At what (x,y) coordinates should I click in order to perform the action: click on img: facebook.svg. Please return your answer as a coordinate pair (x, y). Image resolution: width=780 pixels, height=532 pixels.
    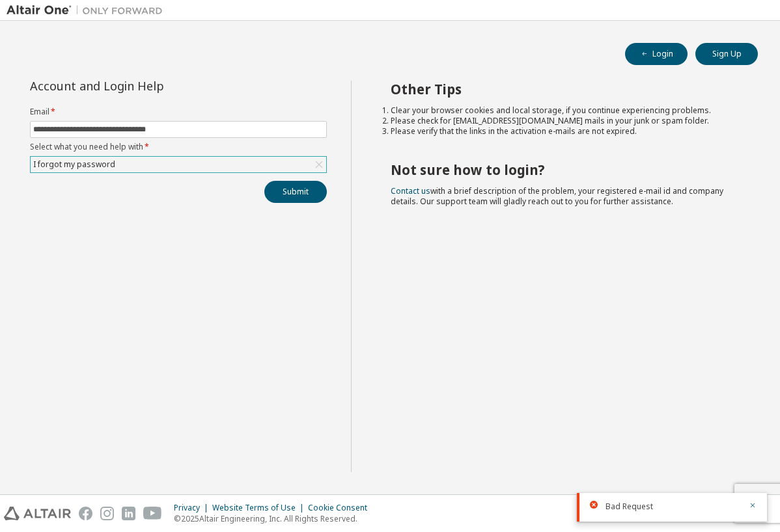
    Looking at the image, I should click on (85, 514).